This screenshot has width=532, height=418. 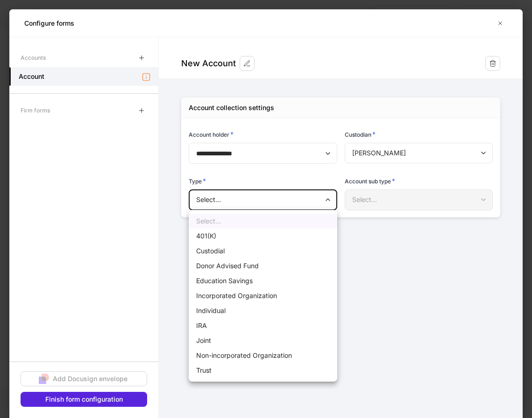 I want to click on li: Custodial, so click(x=263, y=251).